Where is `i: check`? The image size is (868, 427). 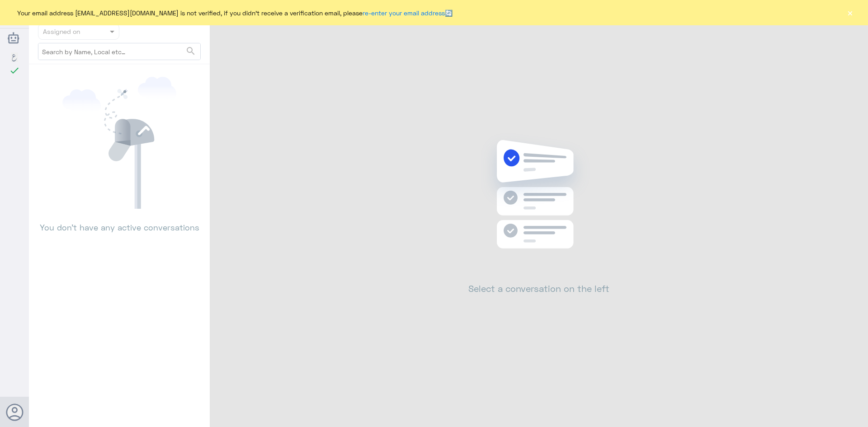
i: check is located at coordinates (14, 71).